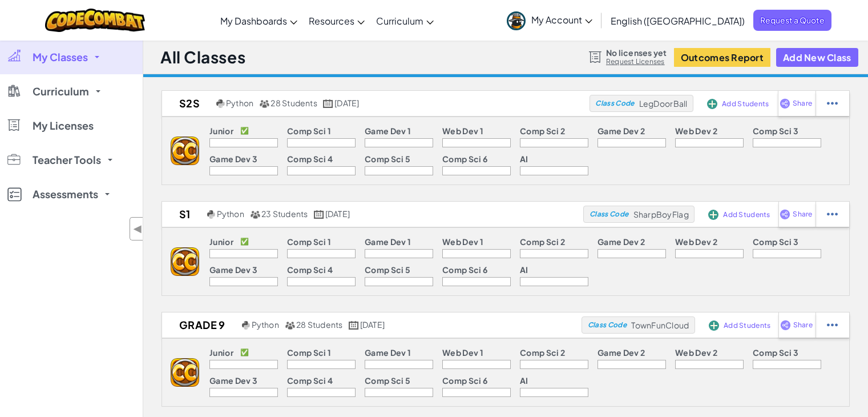 The image size is (868, 417). I want to click on span: My Classes, so click(60, 57).